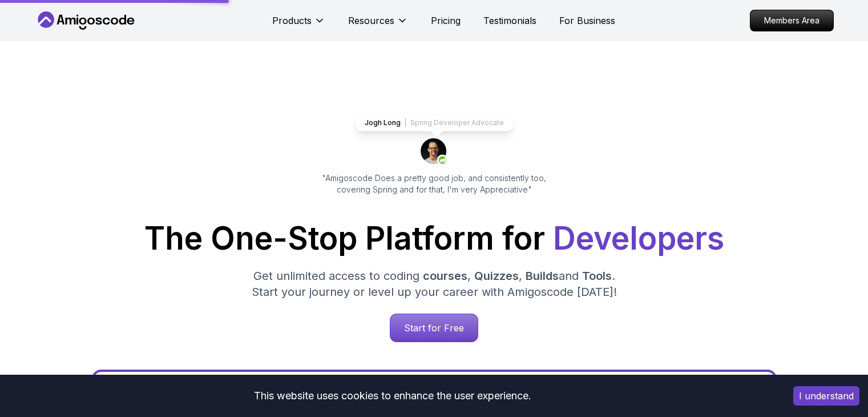 The height and width of the screenshot is (417, 868). Describe the element at coordinates (434, 184) in the screenshot. I see `p: "Amigoscode Does a pretty good job, and consistently too, covering Spring and for that, I'm very ...` at that location.